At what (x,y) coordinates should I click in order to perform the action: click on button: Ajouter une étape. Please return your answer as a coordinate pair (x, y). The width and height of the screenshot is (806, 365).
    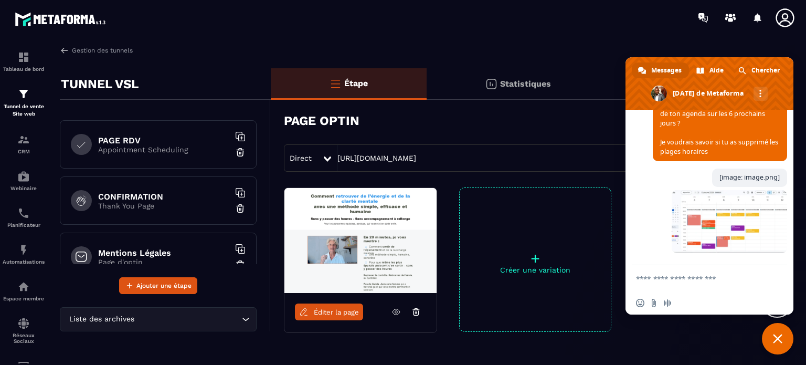
    Looking at the image, I should click on (158, 285).